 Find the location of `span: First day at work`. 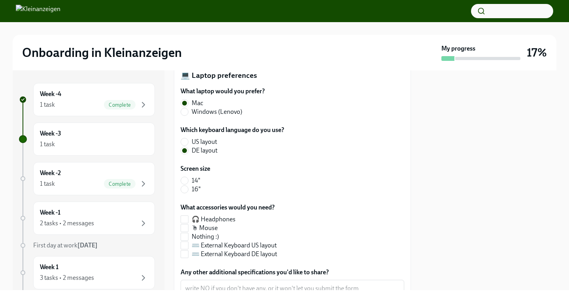

span: First day at work is located at coordinates (65, 245).